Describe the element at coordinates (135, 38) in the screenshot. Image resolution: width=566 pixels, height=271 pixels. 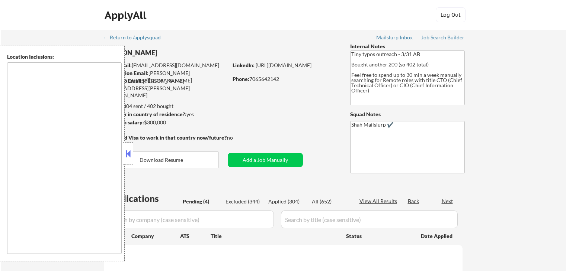
I see `a: ← Return to /applysquad` at that location.